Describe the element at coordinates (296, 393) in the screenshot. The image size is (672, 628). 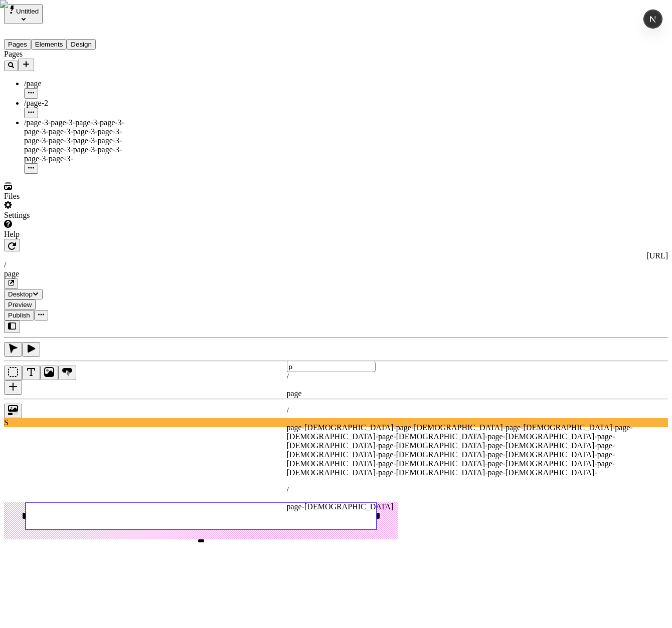
I see `span: age` at that location.